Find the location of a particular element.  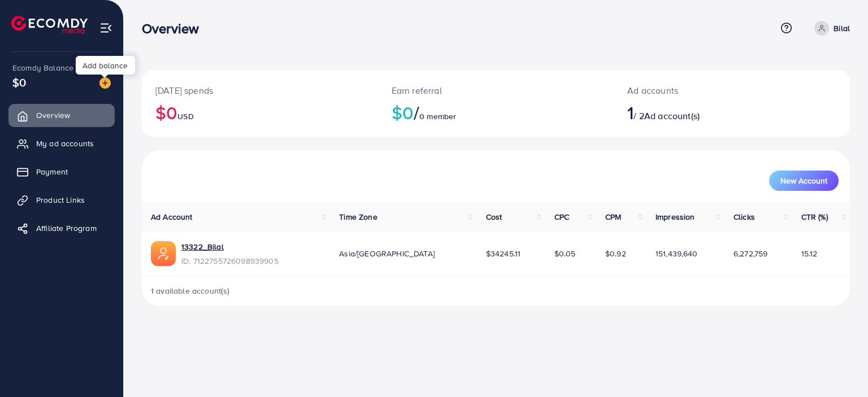

h2: / 2 is located at coordinates (702, 113).